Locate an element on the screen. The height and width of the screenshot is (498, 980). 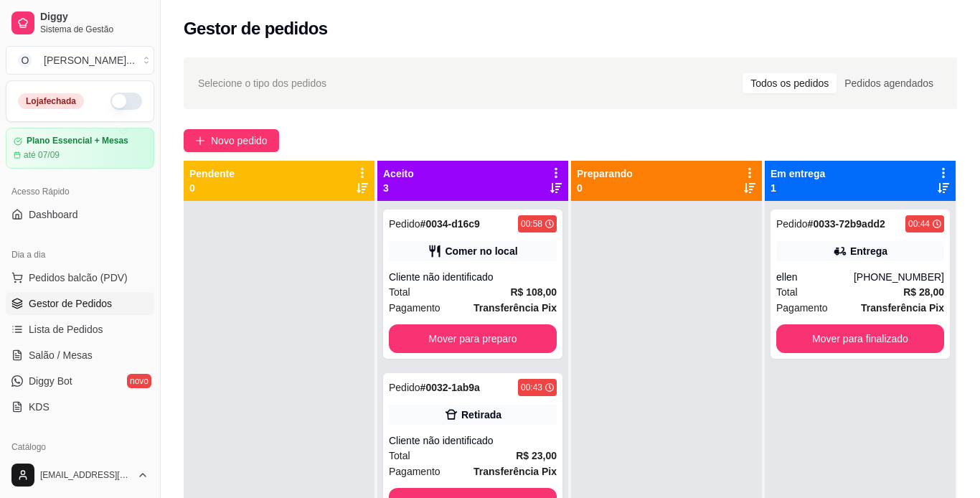
div: Dia a dia is located at coordinates (79, 255).